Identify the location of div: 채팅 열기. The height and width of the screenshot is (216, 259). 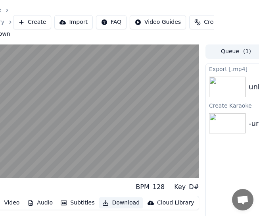
(242, 199).